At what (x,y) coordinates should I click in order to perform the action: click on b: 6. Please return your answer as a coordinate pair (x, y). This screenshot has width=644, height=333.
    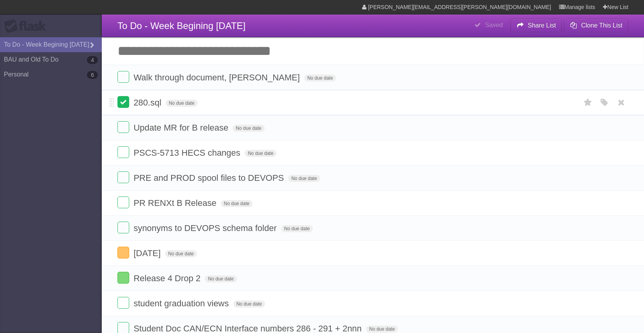
    Looking at the image, I should click on (93, 75).